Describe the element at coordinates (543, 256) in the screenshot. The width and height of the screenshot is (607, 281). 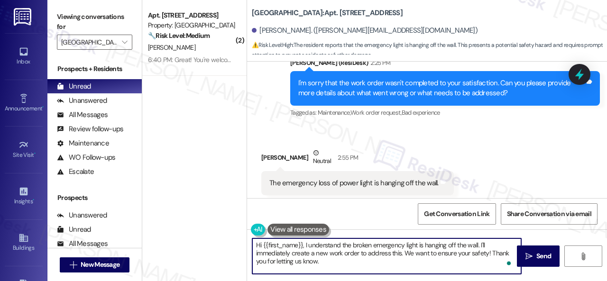
I see `span: Send` at that location.